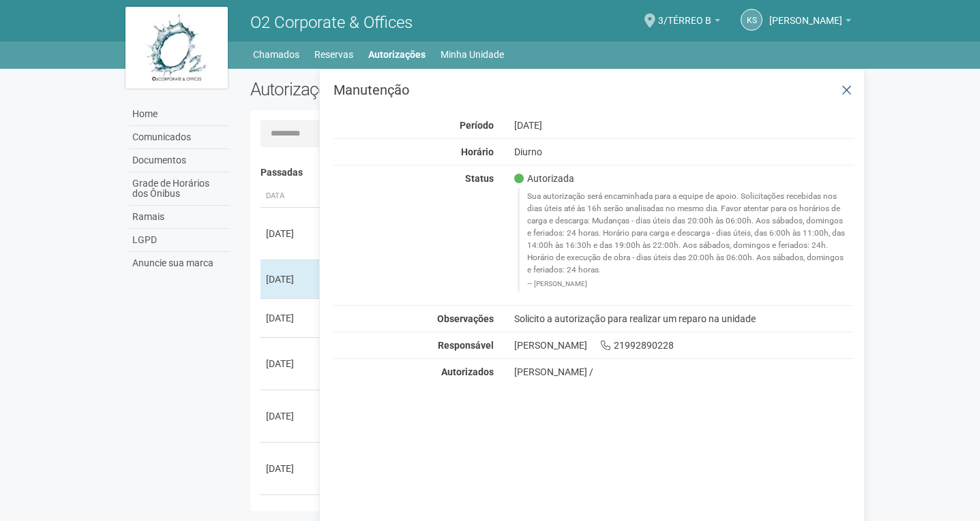 Image resolution: width=980 pixels, height=521 pixels. What do you see at coordinates (397, 55) in the screenshot?
I see `a: Autorizações` at bounding box center [397, 55].